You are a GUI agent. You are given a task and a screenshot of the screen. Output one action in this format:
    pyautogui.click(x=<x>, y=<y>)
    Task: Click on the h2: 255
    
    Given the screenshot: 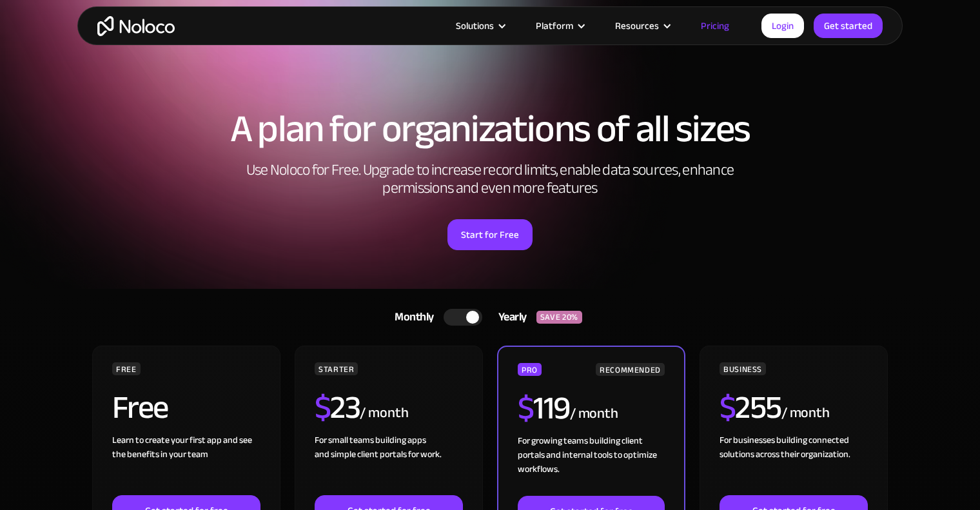 What is the action you would take?
    pyautogui.click(x=751, y=407)
    